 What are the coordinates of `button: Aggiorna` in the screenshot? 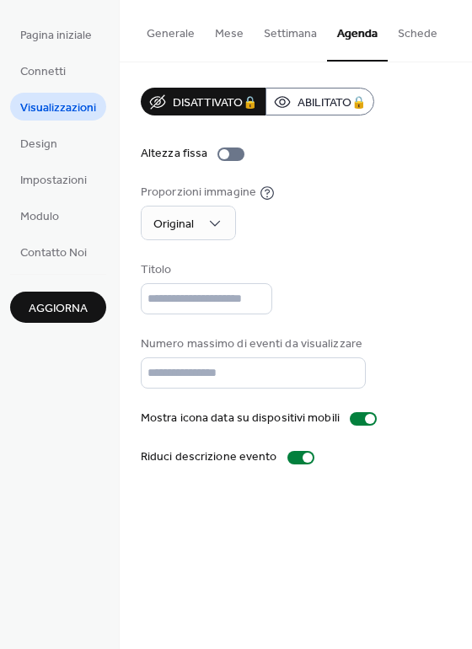 It's located at (58, 307).